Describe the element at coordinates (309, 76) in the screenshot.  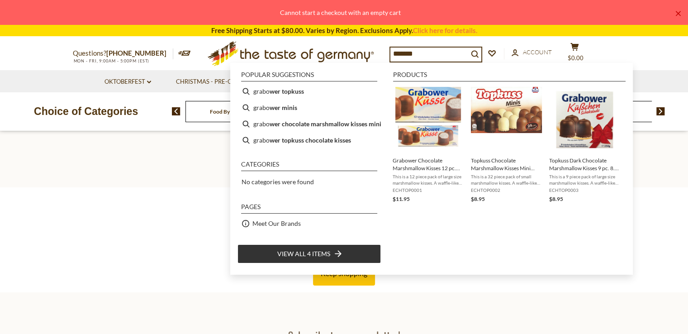
I see `li: Popular suggestions` at that location.